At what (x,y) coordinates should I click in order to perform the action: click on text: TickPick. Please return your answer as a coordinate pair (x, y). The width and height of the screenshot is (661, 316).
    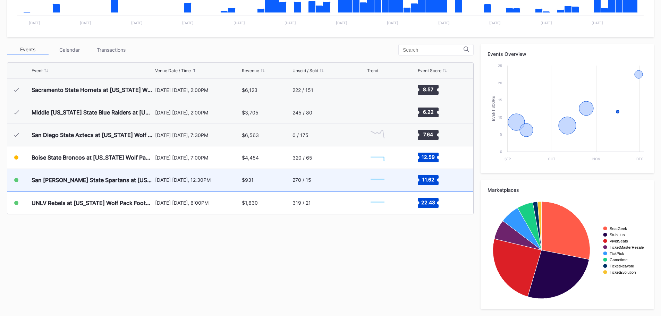
    Looking at the image, I should click on (617, 254).